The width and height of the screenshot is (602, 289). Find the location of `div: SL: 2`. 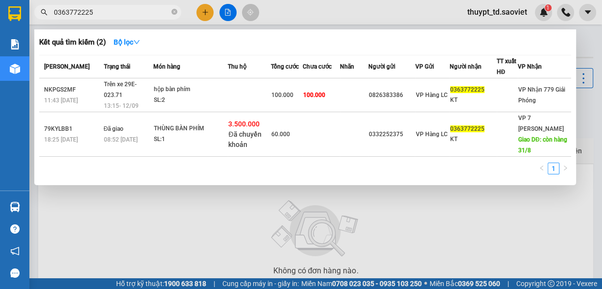

div: SL: 2 is located at coordinates (191, 100).